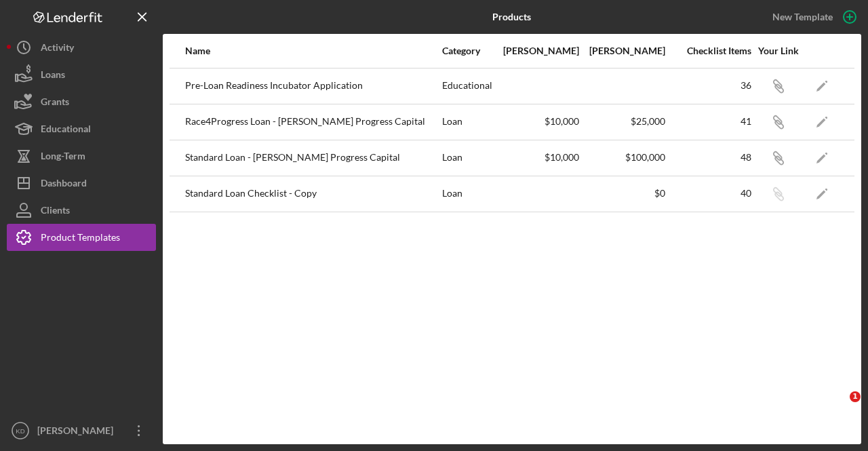 This screenshot has height=451, width=868. What do you see at coordinates (709, 157) in the screenshot?
I see `div: 48` at bounding box center [709, 157].